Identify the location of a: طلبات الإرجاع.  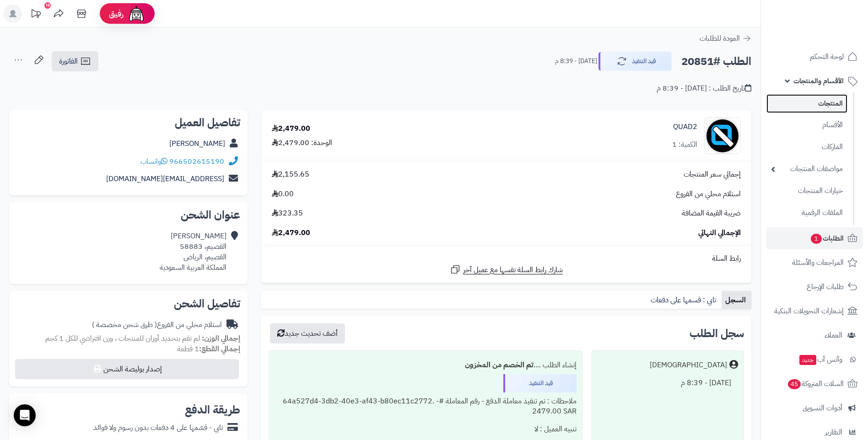
(814, 287).